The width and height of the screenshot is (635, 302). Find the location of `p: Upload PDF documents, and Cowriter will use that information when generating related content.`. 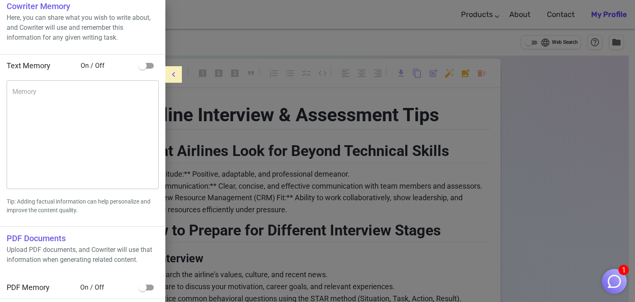

p: Upload PDF documents, and Cowriter will use that information when generating related content. is located at coordinates (83, 255).